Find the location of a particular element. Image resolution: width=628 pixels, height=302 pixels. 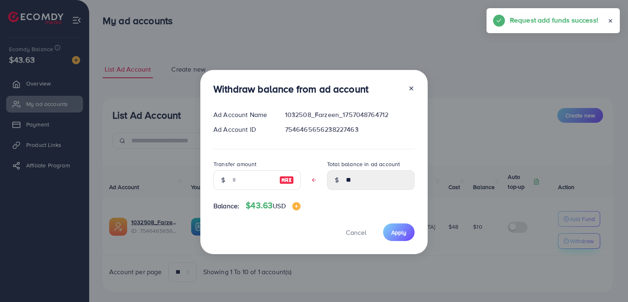

span: Cancel is located at coordinates (356, 232).